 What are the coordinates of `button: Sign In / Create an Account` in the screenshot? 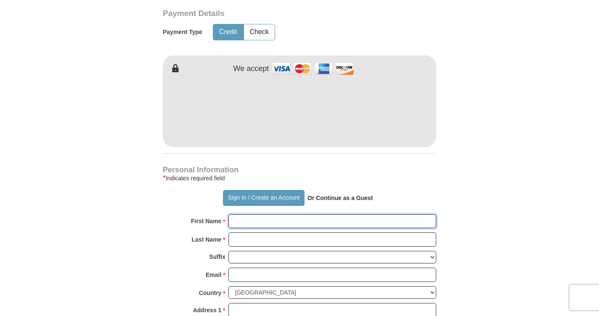 It's located at (263, 198).